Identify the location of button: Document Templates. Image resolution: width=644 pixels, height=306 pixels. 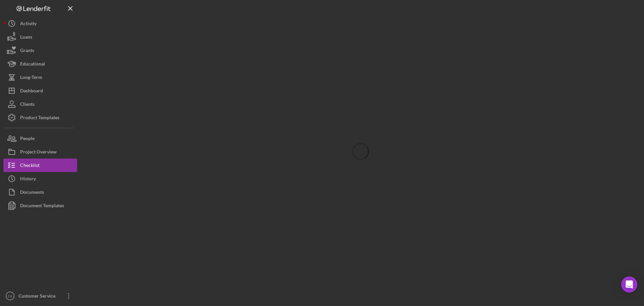
(40, 205).